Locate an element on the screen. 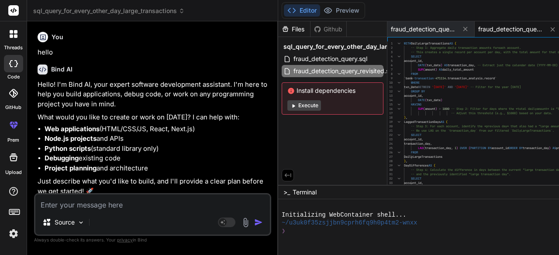 The height and width of the screenshot is (255, 559). label: GitHub is located at coordinates (13, 107).